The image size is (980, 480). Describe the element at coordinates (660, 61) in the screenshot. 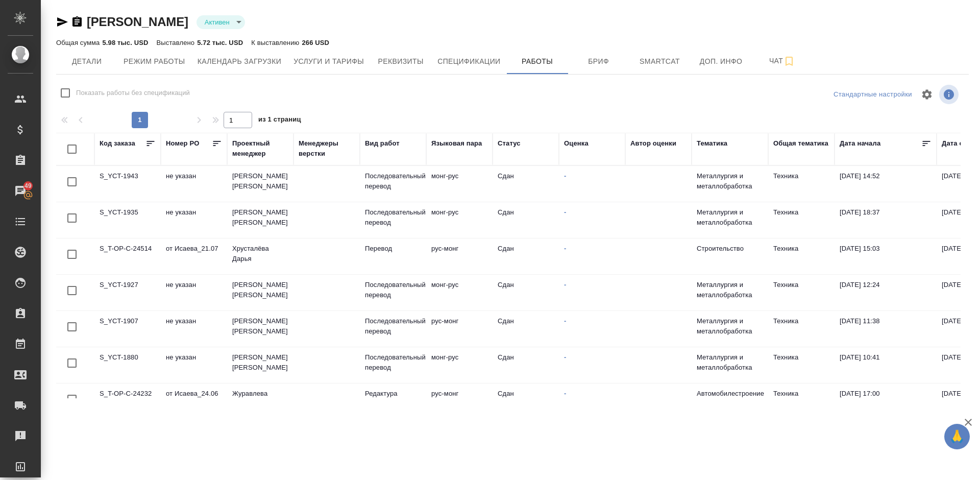

I see `span: Smartcat` at that location.